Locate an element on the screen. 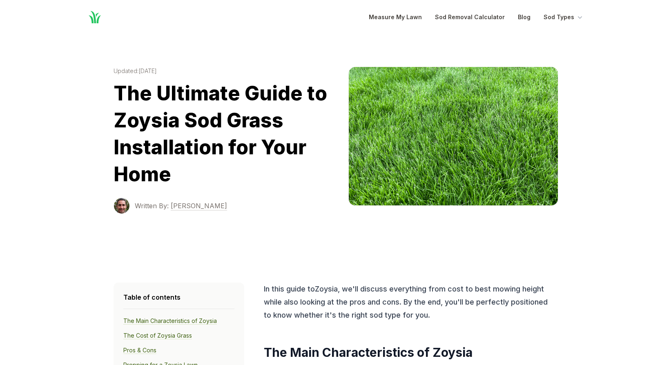 This screenshot has width=671, height=365. a: The Cost of Zoysia Grass is located at coordinates (158, 336).